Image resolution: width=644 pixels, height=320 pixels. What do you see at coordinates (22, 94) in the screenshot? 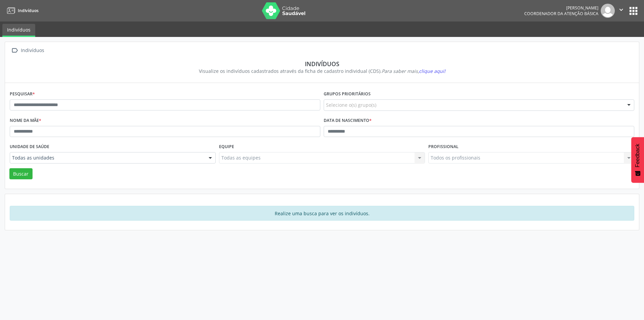
I see `label: Pesquisar` at bounding box center [22, 94].